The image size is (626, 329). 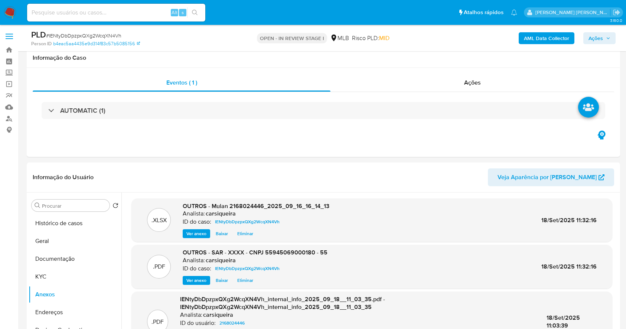 What do you see at coordinates (483, 12) in the screenshot?
I see `span: Atalhos rápidos` at bounding box center [483, 12].